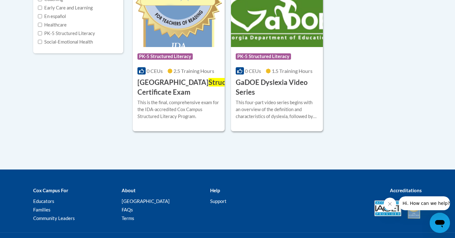 The height and width of the screenshot is (238, 455). Describe the element at coordinates (215, 191) in the screenshot. I see `b: Help` at that location.